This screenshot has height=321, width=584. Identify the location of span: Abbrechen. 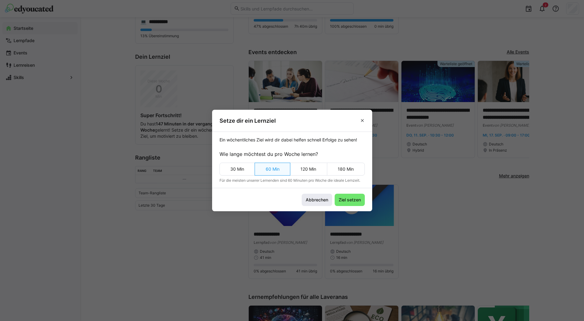
(317, 200).